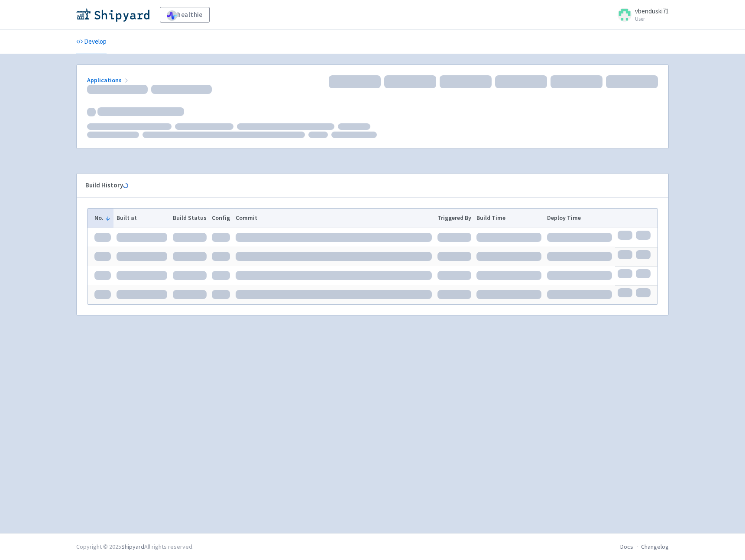 The width and height of the screenshot is (745, 560). I want to click on a: Shipyard, so click(133, 546).